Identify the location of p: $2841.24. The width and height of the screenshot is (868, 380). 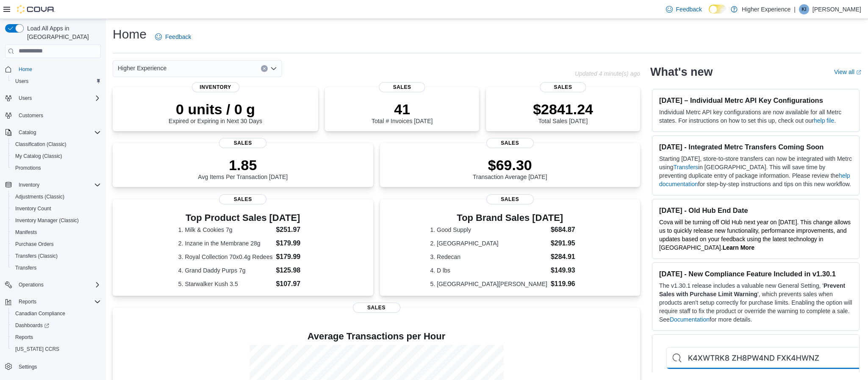
(563, 109).